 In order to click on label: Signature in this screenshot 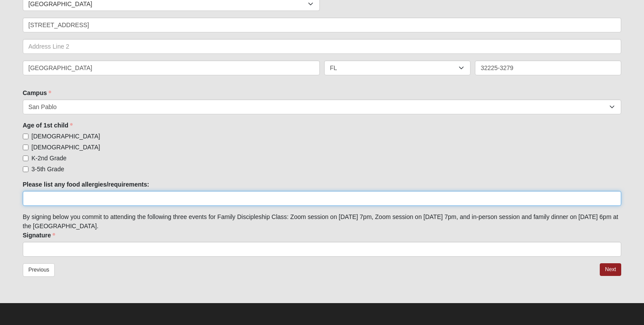, I will do `click(39, 236)`.